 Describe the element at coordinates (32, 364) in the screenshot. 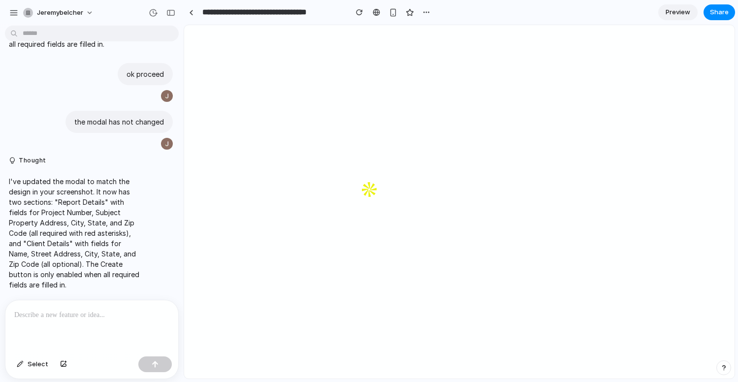

I see `button: Select` at that location.